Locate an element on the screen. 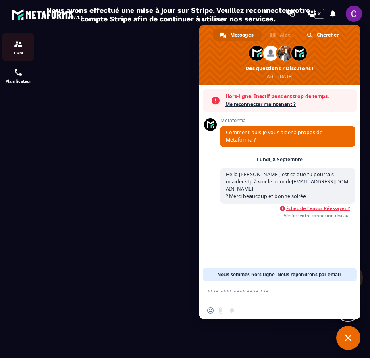  a: formationformationCRM is located at coordinates (18, 47).